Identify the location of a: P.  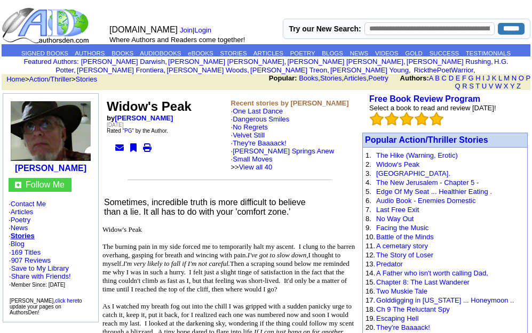
(528, 78).